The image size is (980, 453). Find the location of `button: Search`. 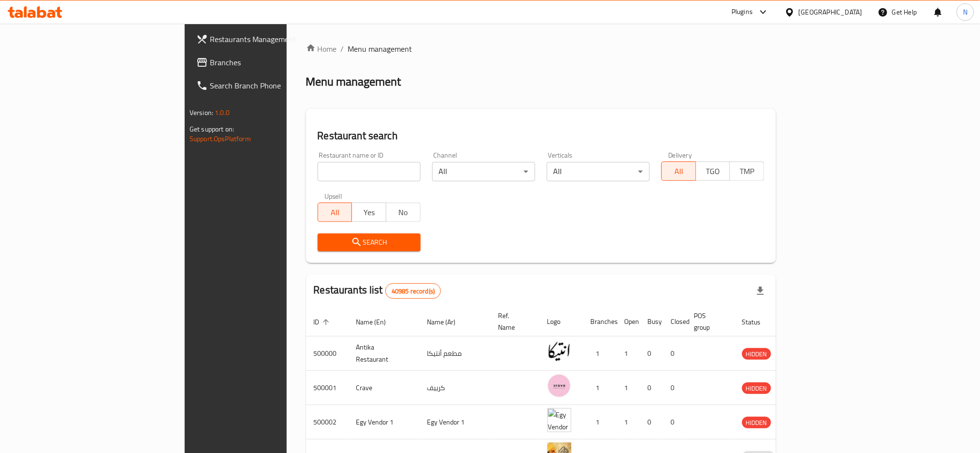

button: Search is located at coordinates (369, 242).